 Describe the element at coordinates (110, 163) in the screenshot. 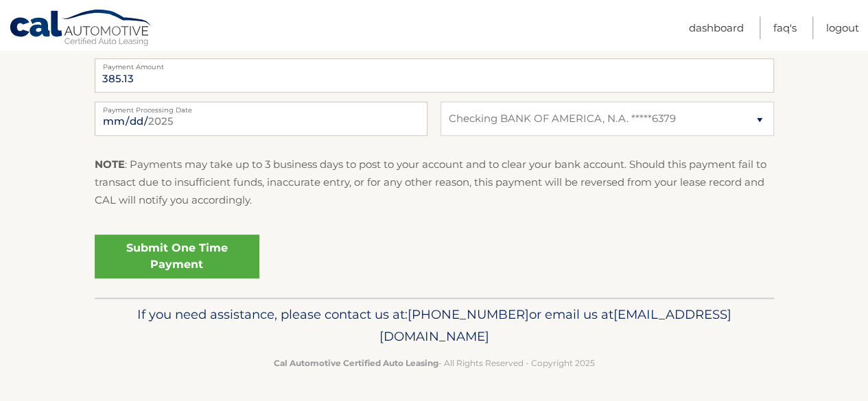

I see `strong: NOTE` at that location.